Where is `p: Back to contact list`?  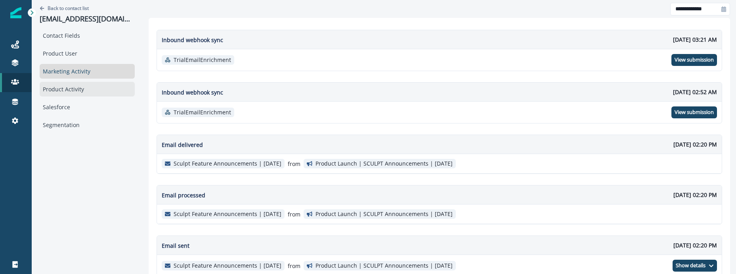
p: Back to contact list is located at coordinates (68, 8).